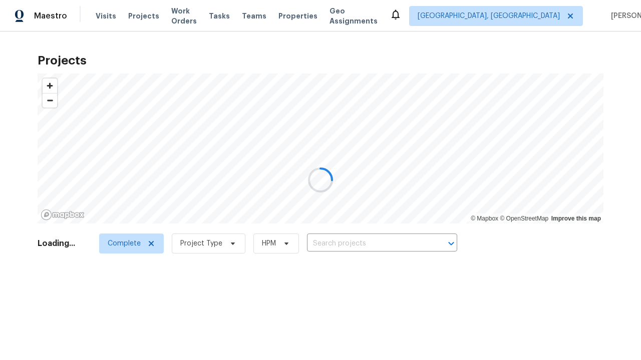 The image size is (641, 360). Describe the element at coordinates (50, 100) in the screenshot. I see `button: Zoom out` at that location.